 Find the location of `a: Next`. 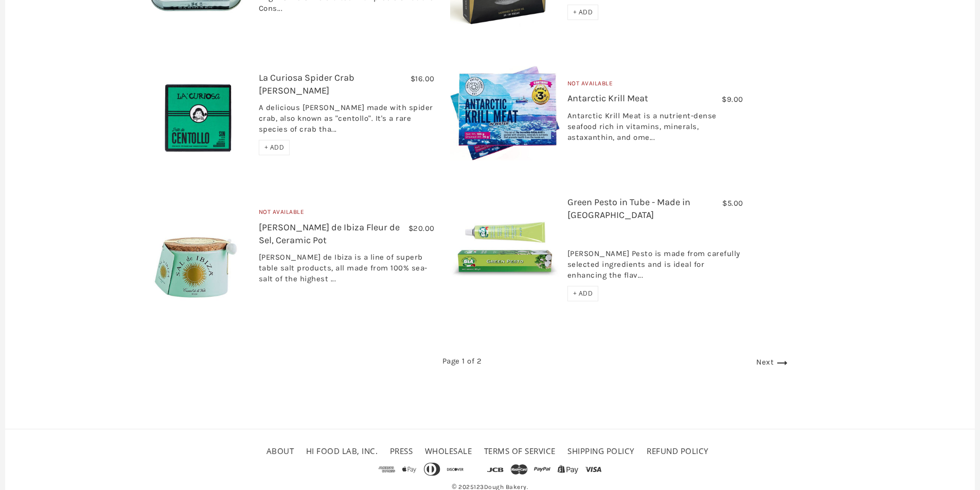

a: Next is located at coordinates (773, 362).